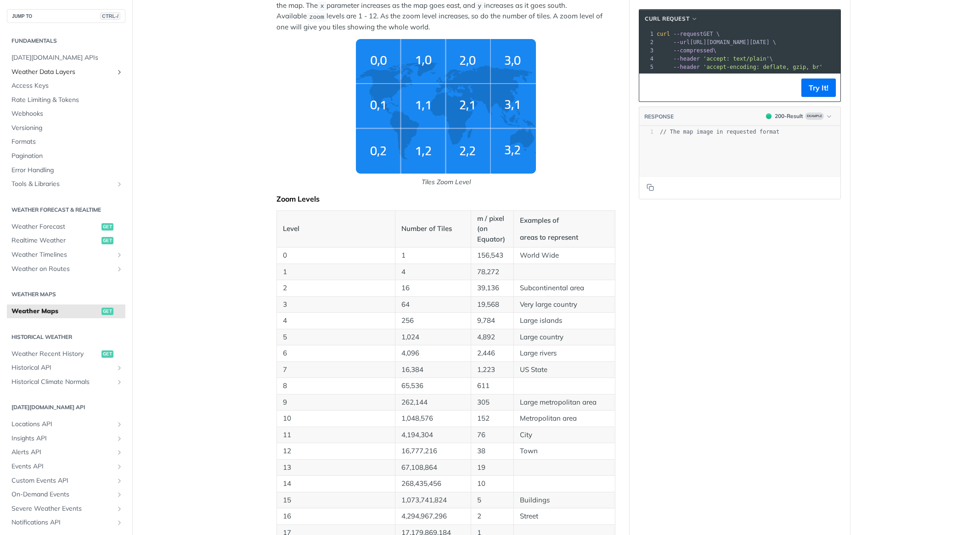 The image size is (980, 535). What do you see at coordinates (66, 439) in the screenshot?
I see `a: Insights APIShow subpages for Insights API` at bounding box center [66, 439].